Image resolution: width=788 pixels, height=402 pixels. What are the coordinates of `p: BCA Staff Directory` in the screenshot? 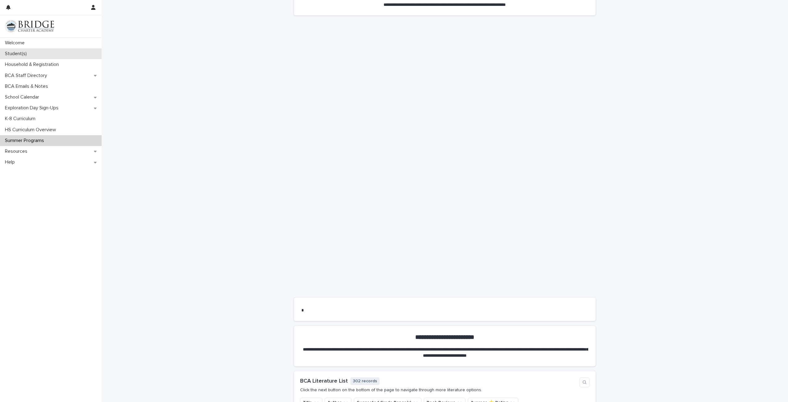 It's located at (27, 75).